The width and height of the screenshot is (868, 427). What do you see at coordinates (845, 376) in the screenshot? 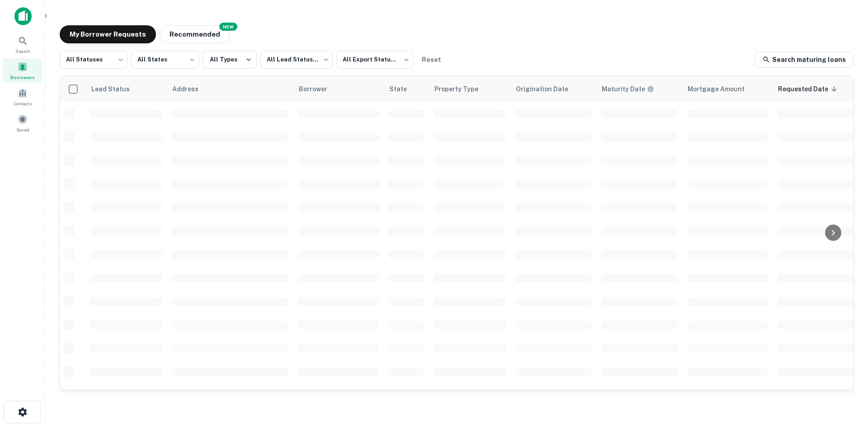
I see `div: Chat Widget` at bounding box center [845, 376].